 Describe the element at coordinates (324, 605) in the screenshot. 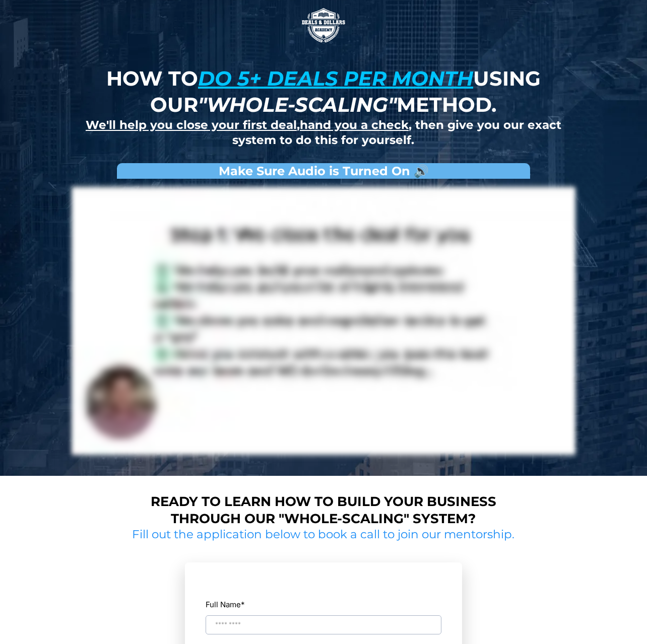

I see `label: Full Name` at that location.